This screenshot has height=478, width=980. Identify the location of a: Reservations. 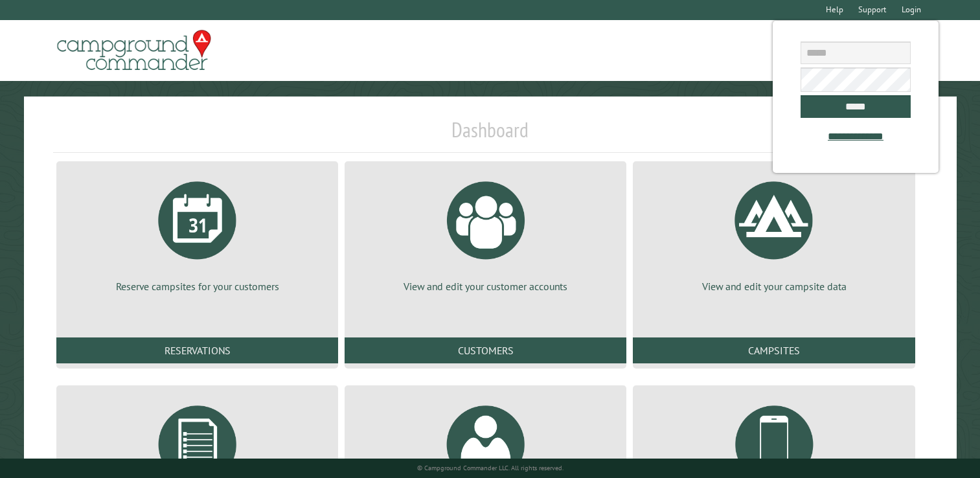
(197, 351).